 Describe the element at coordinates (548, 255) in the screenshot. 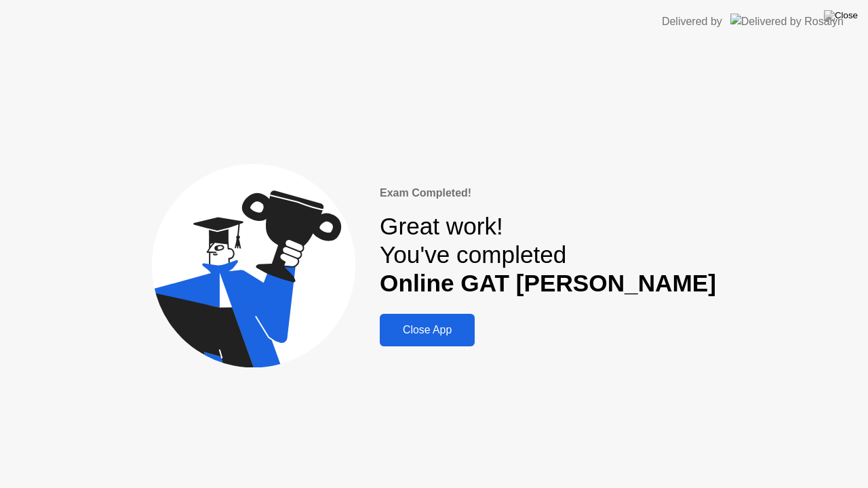

I see `div: Great work! You've completed` at that location.